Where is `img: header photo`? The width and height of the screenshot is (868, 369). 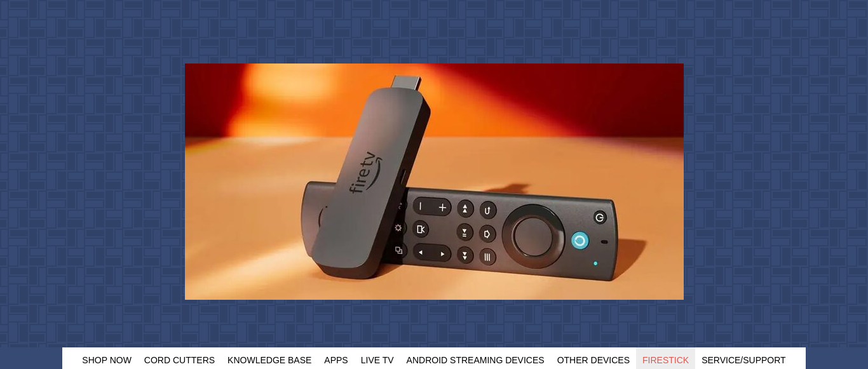
img: header photo is located at coordinates (434, 182).